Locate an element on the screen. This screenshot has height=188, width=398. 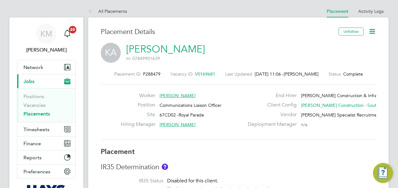
button: Finance is located at coordinates (46, 144).